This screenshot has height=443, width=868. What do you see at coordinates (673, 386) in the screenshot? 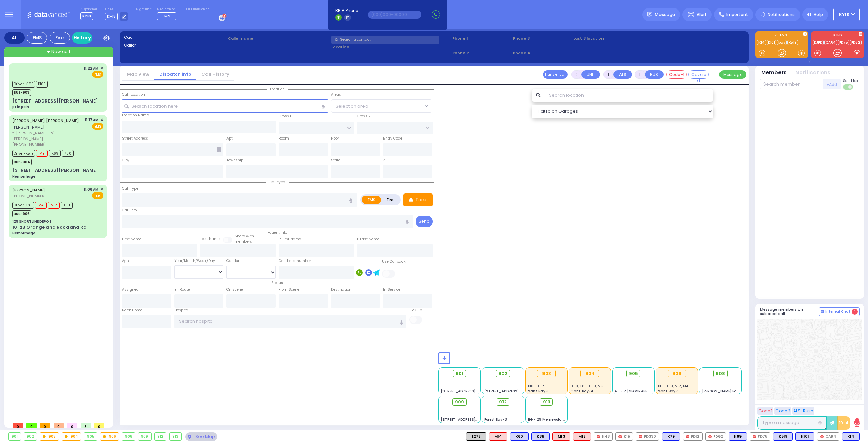
I see `span: K101, K89, M12, M4` at bounding box center [673, 386].